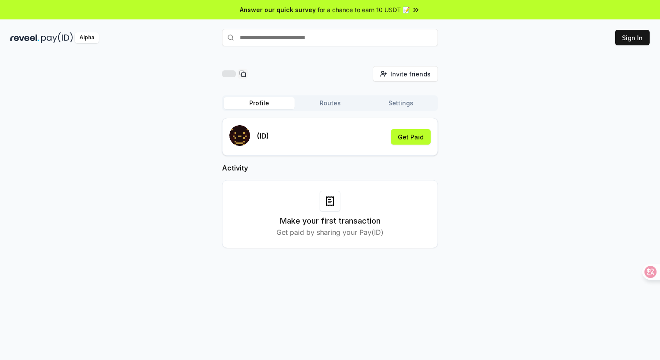 This screenshot has height=360, width=660. I want to click on img: pay_id, so click(57, 38).